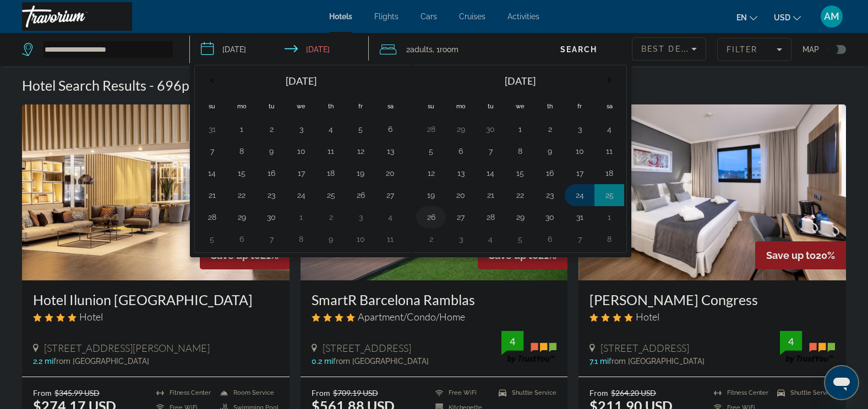 The height and width of the screenshot is (409, 868). Describe the element at coordinates (340, 17) in the screenshot. I see `span: Hotels` at that location.